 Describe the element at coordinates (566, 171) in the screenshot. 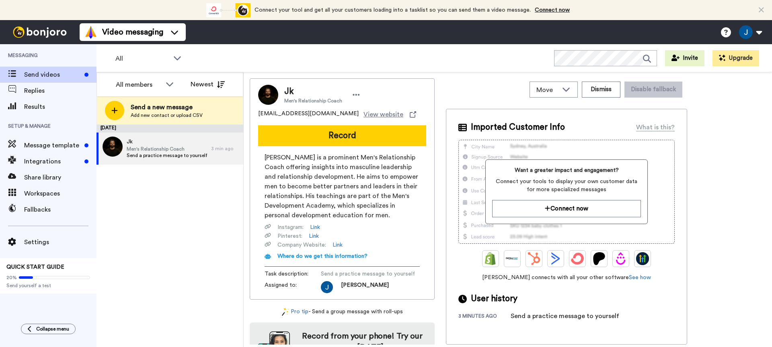

I see `span: Want a greater impact and engagement?` at that location.